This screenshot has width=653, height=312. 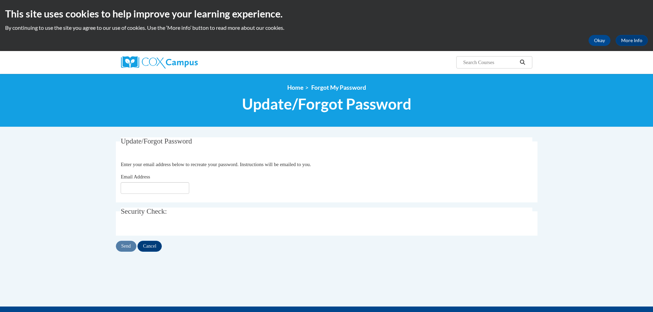 I want to click on span: Security Check:, so click(x=144, y=212).